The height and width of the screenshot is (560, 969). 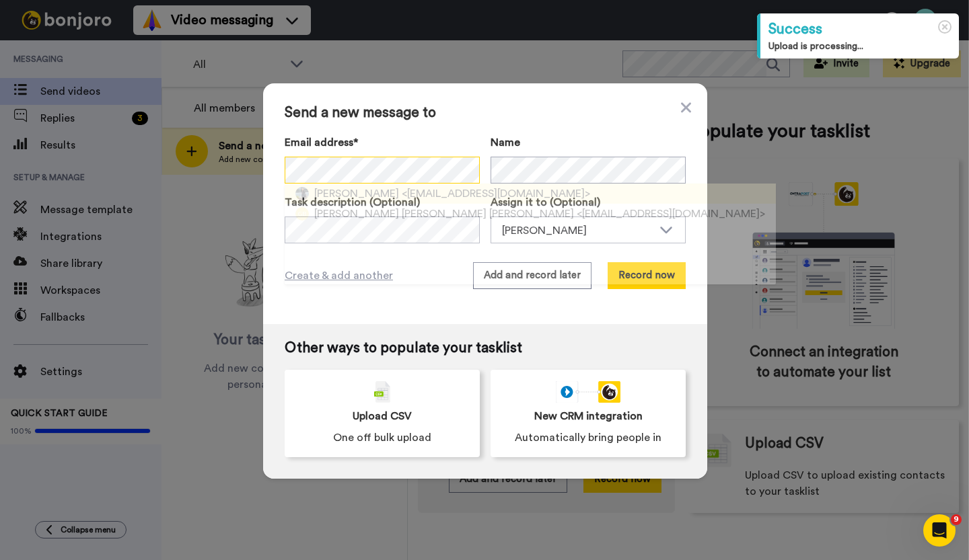 I want to click on div: animation, so click(x=587, y=392).